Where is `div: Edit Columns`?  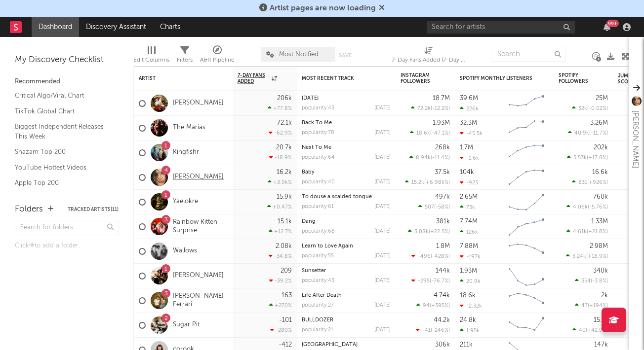 div: Edit Columns is located at coordinates (151, 60).